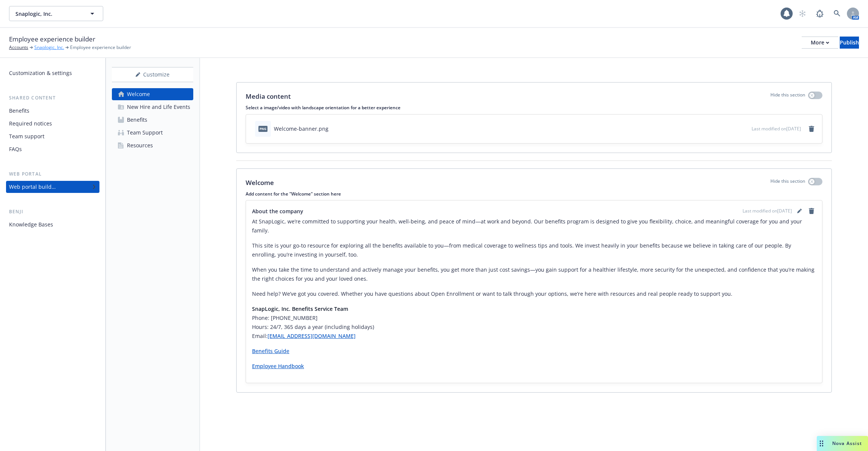 This screenshot has height=451, width=868. Describe the element at coordinates (53, 98) in the screenshot. I see `div: Shared content` at that location.